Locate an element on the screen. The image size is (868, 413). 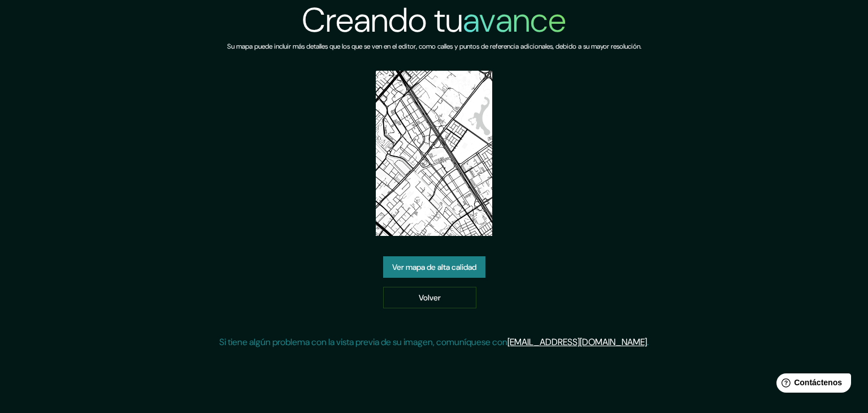
font: Si tiene algún problema con la vista previa de su imagen, comuníquese con is located at coordinates (363, 342).